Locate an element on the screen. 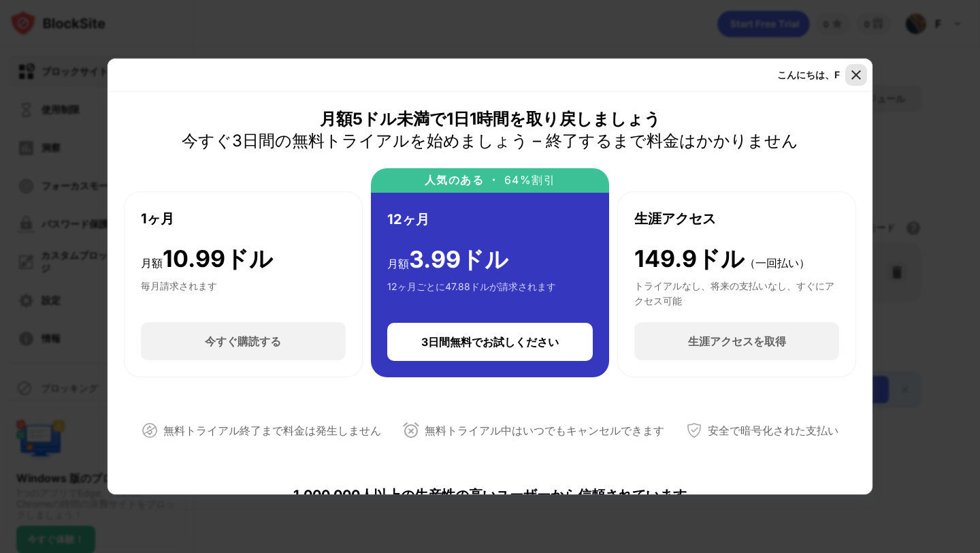 This screenshot has height=553, width=980. font: 人気のある ・ is located at coordinates (462, 180).